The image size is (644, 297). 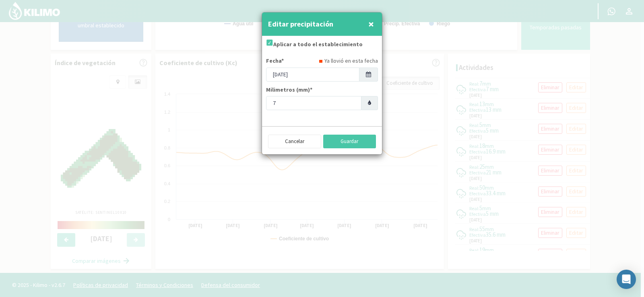 What do you see at coordinates (350, 142) in the screenshot?
I see `button: Guardar` at bounding box center [350, 142].